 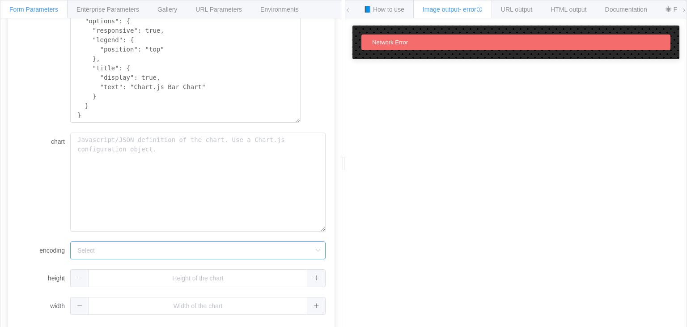 What do you see at coordinates (198, 278) in the screenshot?
I see `input: Height of the chart` at bounding box center [198, 278].